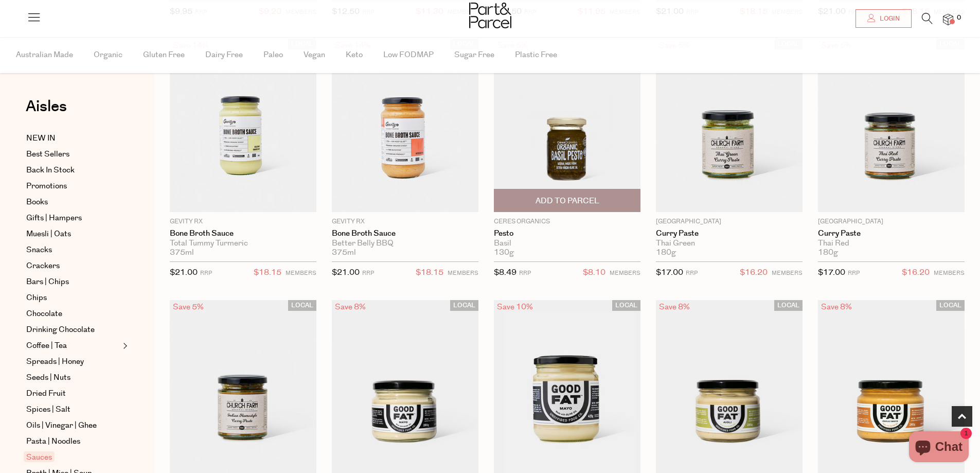  What do you see at coordinates (73, 425) in the screenshot?
I see `a: Oils | Vinegar | Ghee` at bounding box center [73, 425].